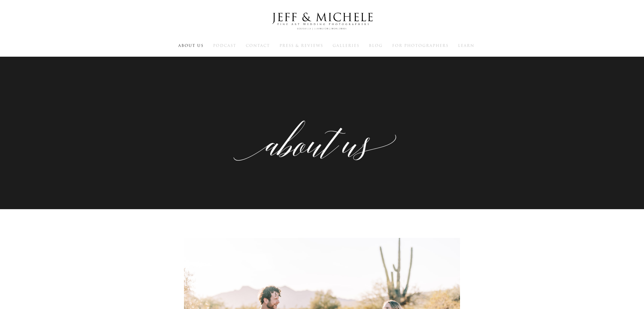 The width and height of the screenshot is (644, 309). I want to click on img: Louisville Wedding Photographers - Jeff & Michele Wedding Photographers, so click(322, 21).